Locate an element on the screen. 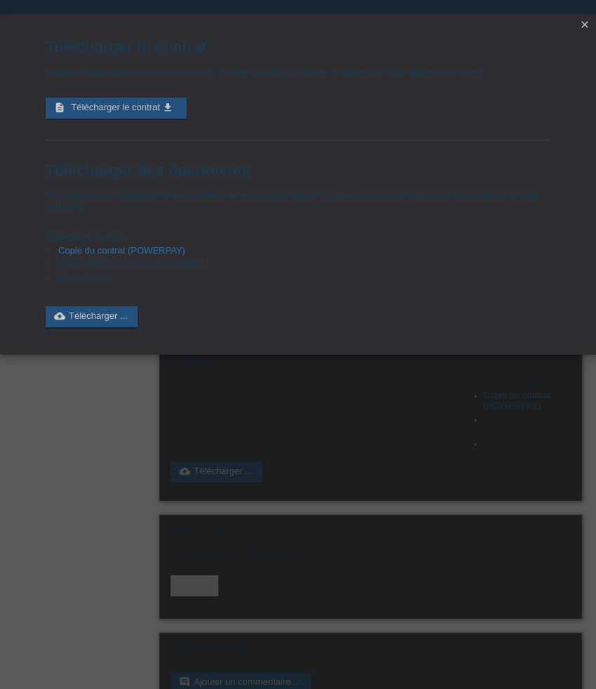  p: N'oubliez pas de télécharger et de confirmer les documents requis. Ce n'est qu'alors que l'achat ... is located at coordinates (298, 200).